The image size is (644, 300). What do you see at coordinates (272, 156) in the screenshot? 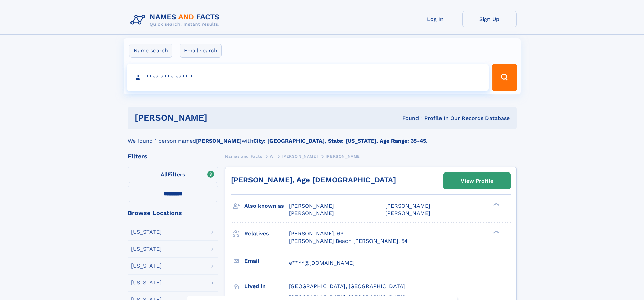
I see `a: W` at bounding box center [272, 156].